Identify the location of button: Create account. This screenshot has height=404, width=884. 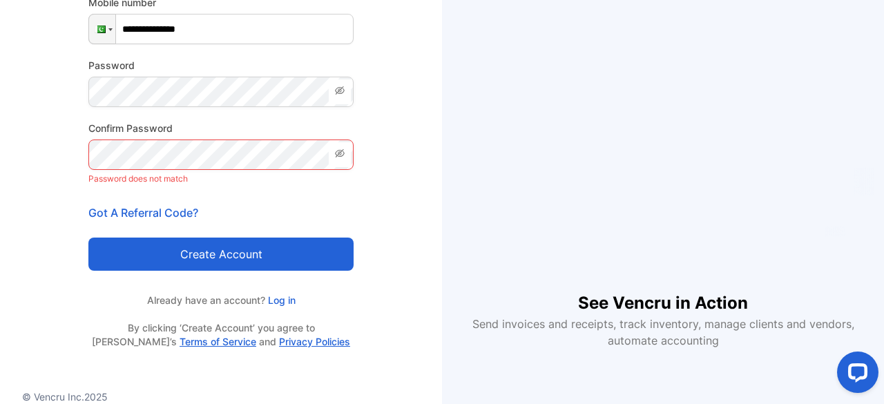
(221, 254).